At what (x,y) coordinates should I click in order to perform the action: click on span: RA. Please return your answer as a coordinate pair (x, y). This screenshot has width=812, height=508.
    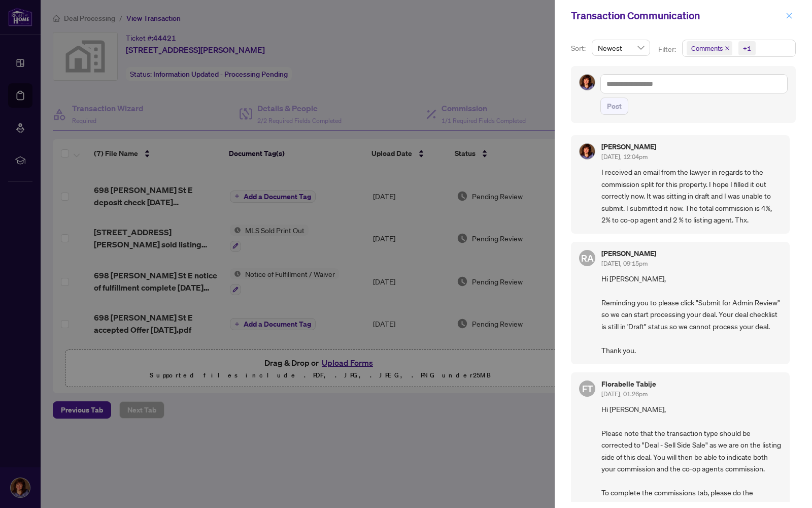
    Looking at the image, I should click on (587, 258).